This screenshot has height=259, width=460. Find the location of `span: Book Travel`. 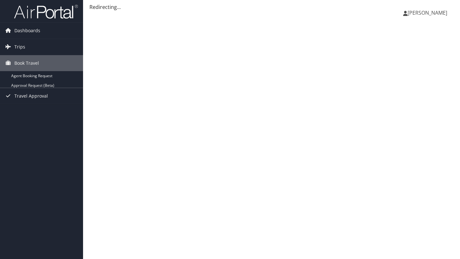

span: Book Travel is located at coordinates (27, 63).